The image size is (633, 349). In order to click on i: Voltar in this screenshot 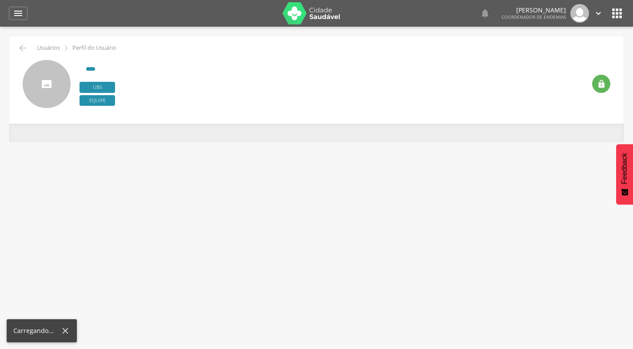, I will do `click(23, 48)`.